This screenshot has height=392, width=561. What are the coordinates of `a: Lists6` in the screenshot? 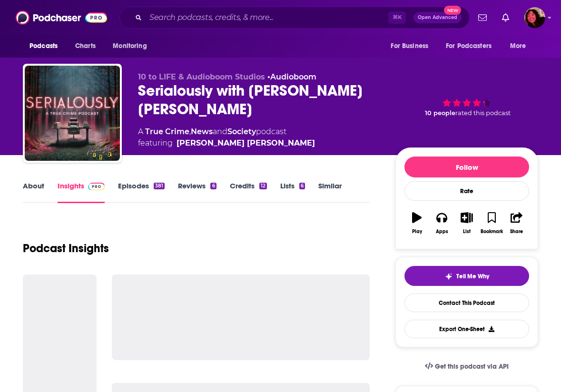 It's located at (292, 192).